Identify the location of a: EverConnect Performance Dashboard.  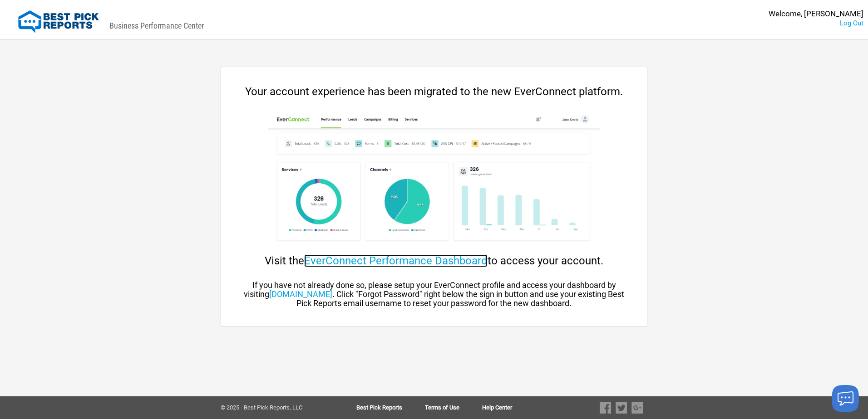
(396, 261).